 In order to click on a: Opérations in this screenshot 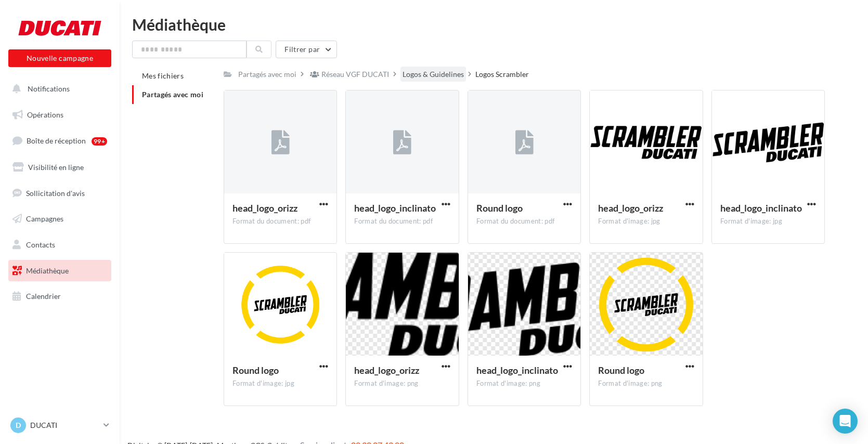, I will do `click(60, 115)`.